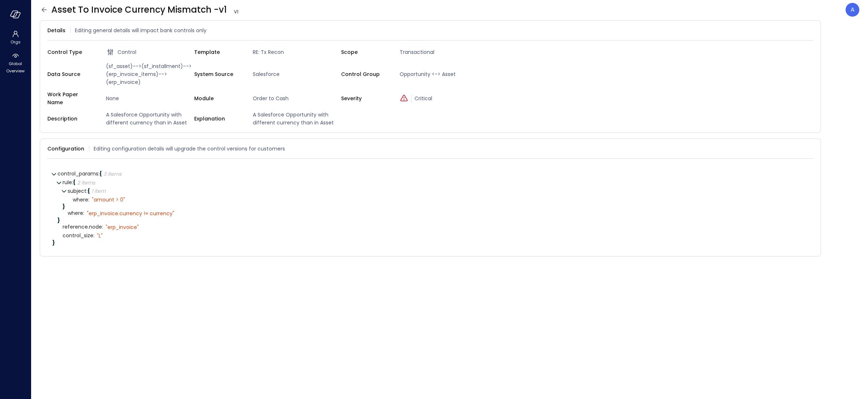 The height and width of the screenshot is (399, 868). I want to click on span: subject, so click(77, 191).